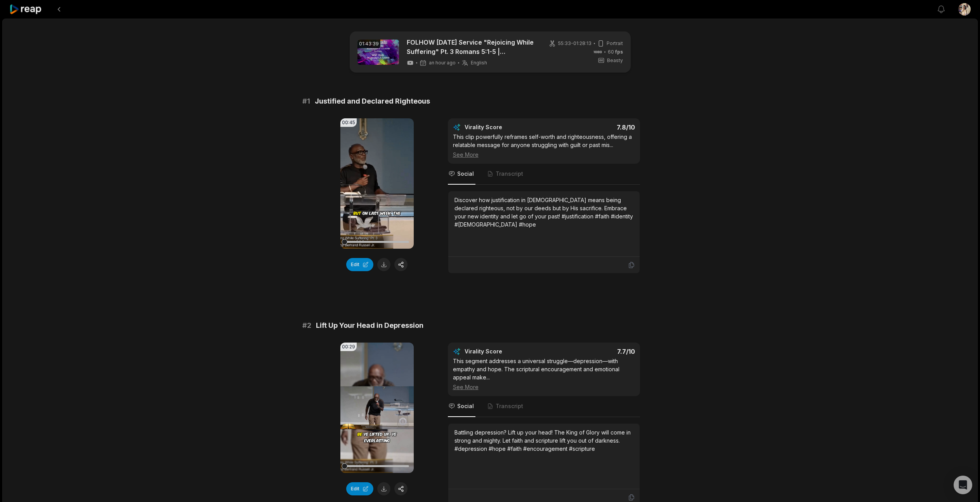 Image resolution: width=980 pixels, height=502 pixels. Describe the element at coordinates (615, 44) in the screenshot. I see `span: Portrait` at that location.